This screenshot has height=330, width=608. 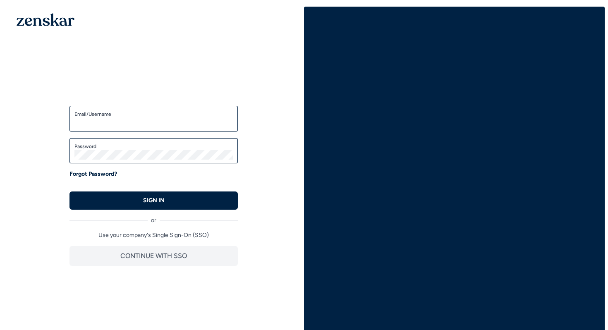 What do you see at coordinates (153, 217) in the screenshot?
I see `div: or` at bounding box center [153, 217].